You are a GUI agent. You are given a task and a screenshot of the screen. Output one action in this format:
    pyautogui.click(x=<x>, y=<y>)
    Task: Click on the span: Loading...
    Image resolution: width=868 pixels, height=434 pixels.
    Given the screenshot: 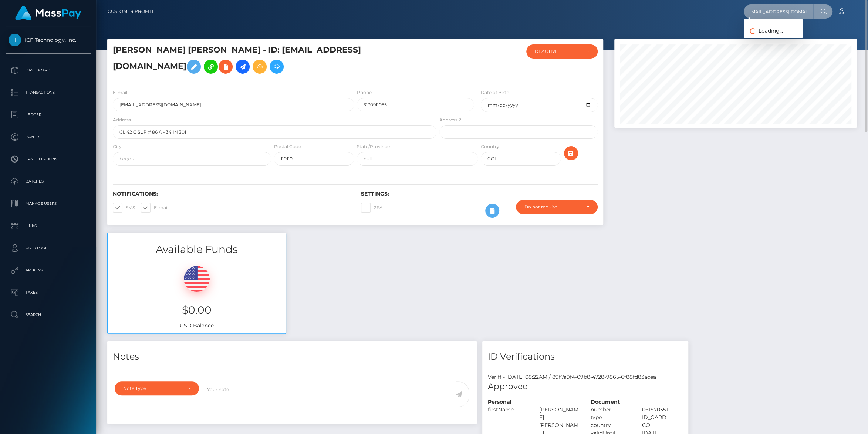 What is the action you would take?
    pyautogui.click(x=763, y=31)
    